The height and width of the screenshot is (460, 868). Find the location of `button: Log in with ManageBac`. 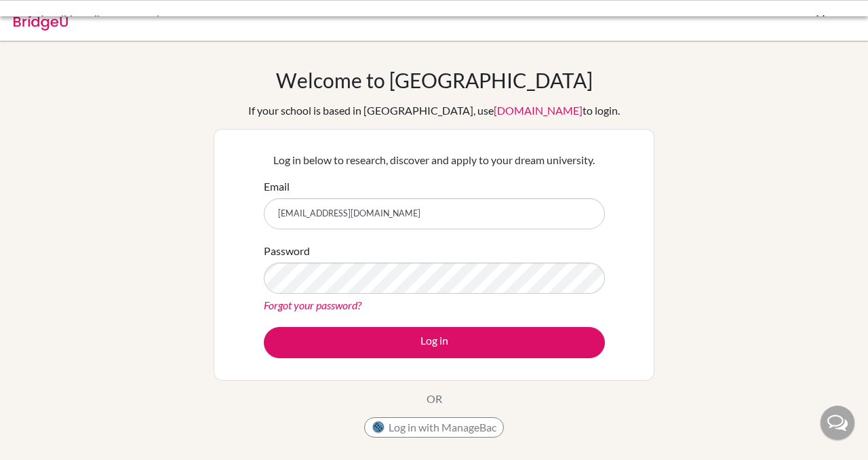

button: Log in with ManageBac is located at coordinates (434, 427).